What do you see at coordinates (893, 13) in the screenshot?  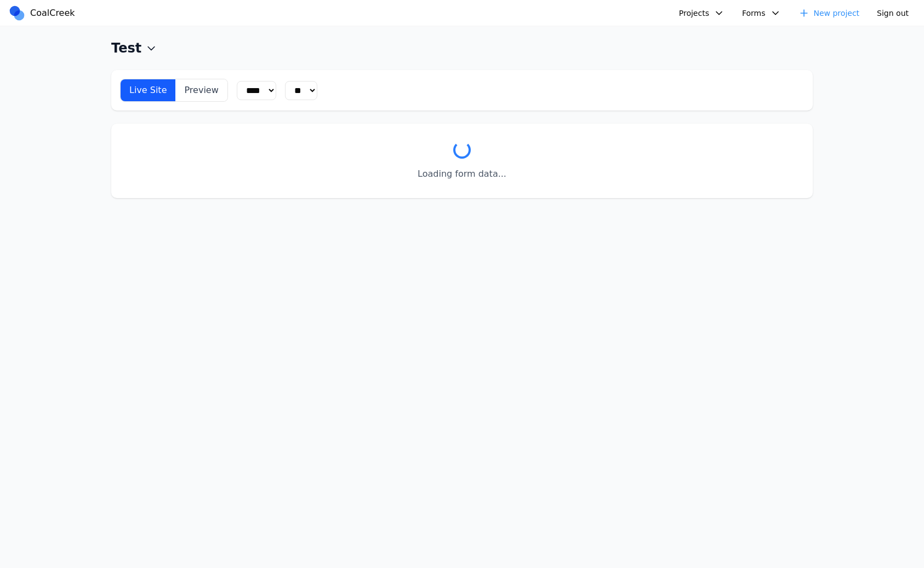 I see `button: Sign out` at bounding box center [893, 13].